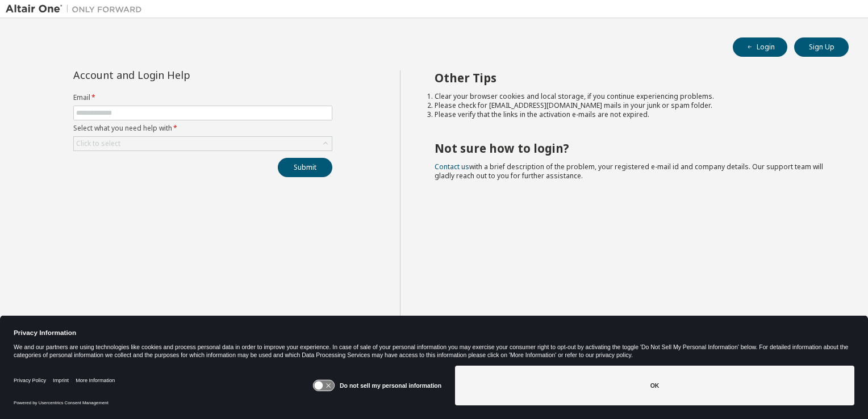 This screenshot has height=419, width=868. What do you see at coordinates (305, 167) in the screenshot?
I see `button: Submit` at bounding box center [305, 167].